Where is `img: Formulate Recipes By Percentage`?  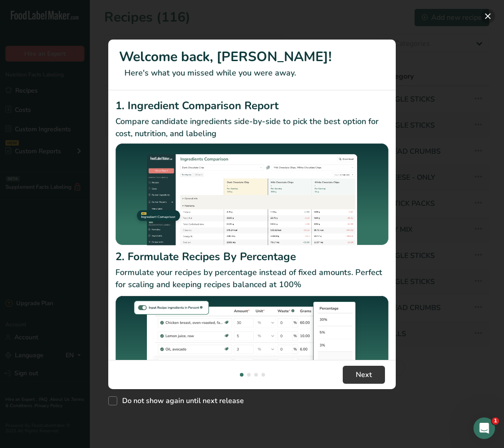
img: Formulate Recipes By Percentage is located at coordinates (252, 348).